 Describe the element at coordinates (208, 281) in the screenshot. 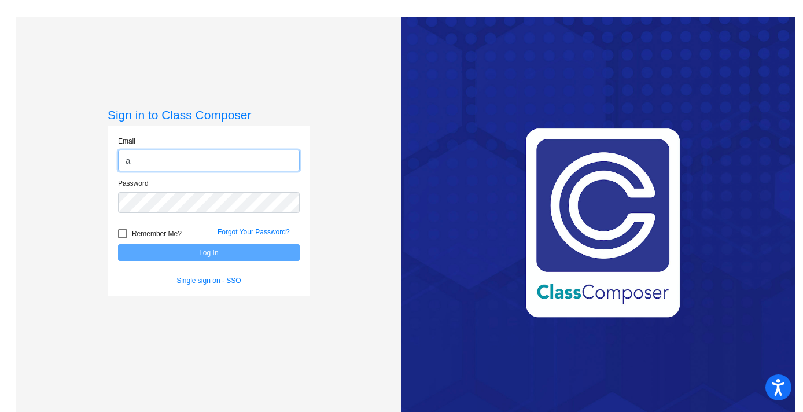

I see `a: Single sign on - SSO` at that location.